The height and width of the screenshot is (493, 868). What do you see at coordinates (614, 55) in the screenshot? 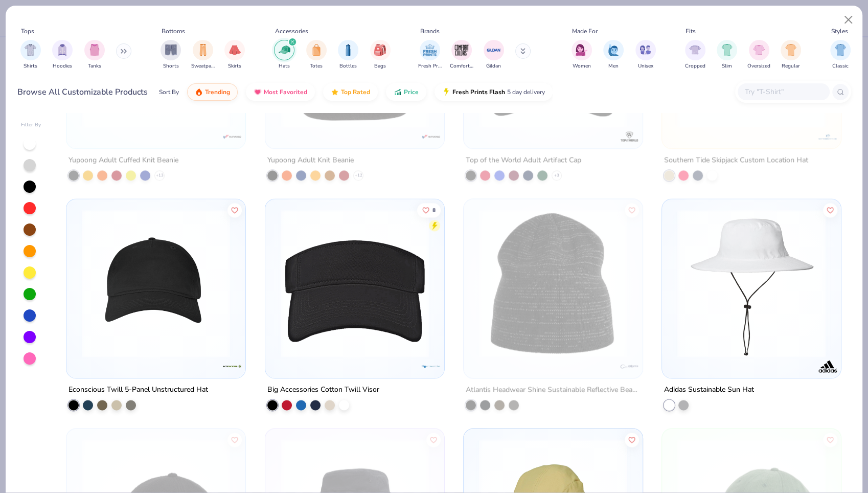
I see `div: filter for Men` at bounding box center [614, 55].